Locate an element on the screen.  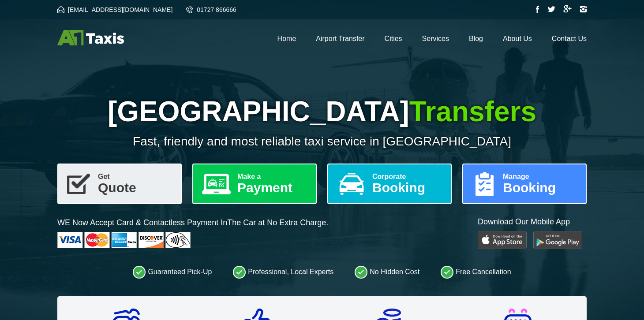
li: No Hidden Cost is located at coordinates (386, 272).